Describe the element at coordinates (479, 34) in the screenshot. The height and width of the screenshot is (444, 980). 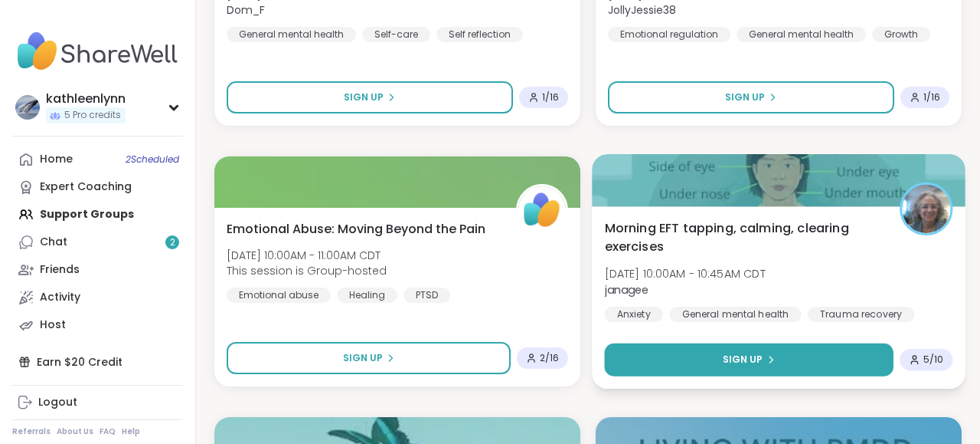
I see `div: Self reflection` at that location.